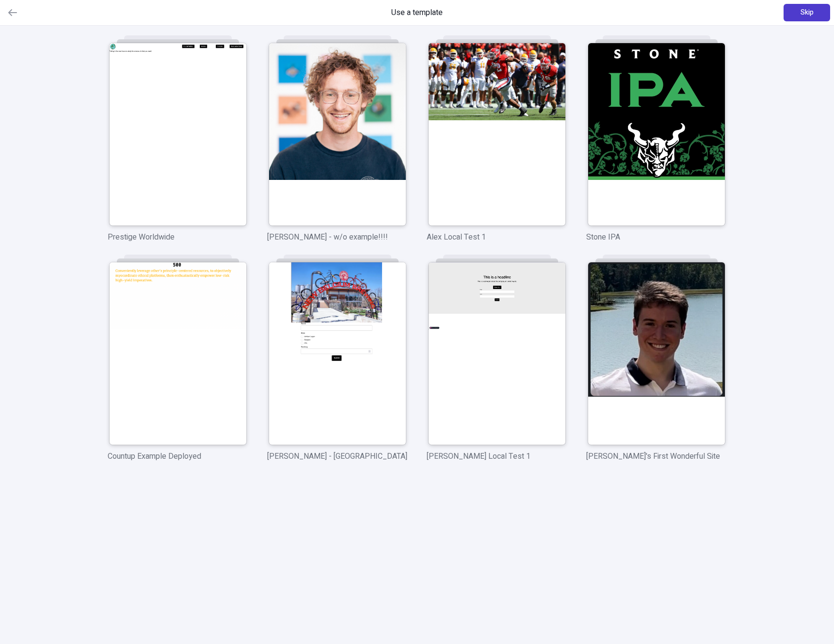  What do you see at coordinates (177, 456) in the screenshot?
I see `p: Countup Example Deployed` at bounding box center [177, 456].